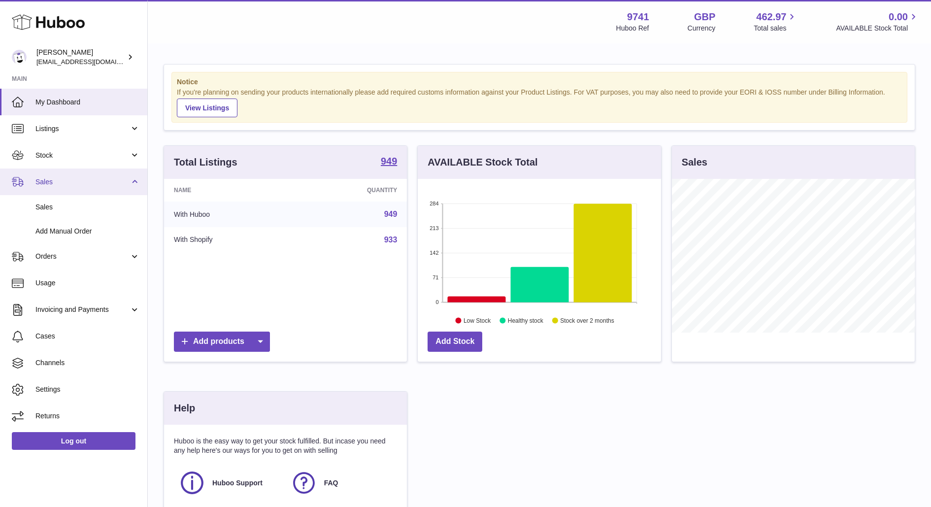 The width and height of the screenshot is (931, 507). I want to click on h3: Help, so click(184, 408).